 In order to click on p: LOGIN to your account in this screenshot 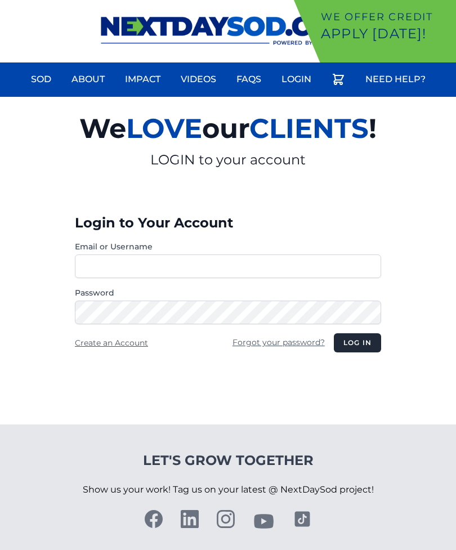, I will do `click(228, 160)`.